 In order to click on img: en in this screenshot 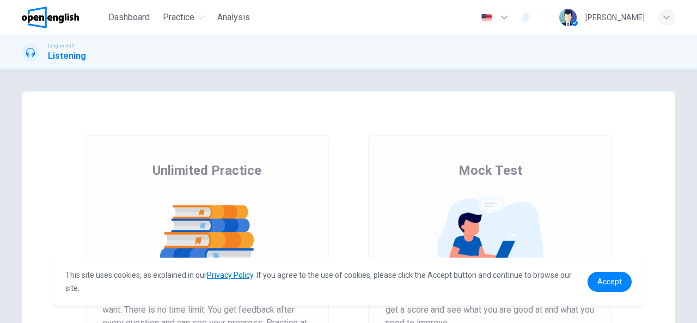, I will do `click(486, 17)`.